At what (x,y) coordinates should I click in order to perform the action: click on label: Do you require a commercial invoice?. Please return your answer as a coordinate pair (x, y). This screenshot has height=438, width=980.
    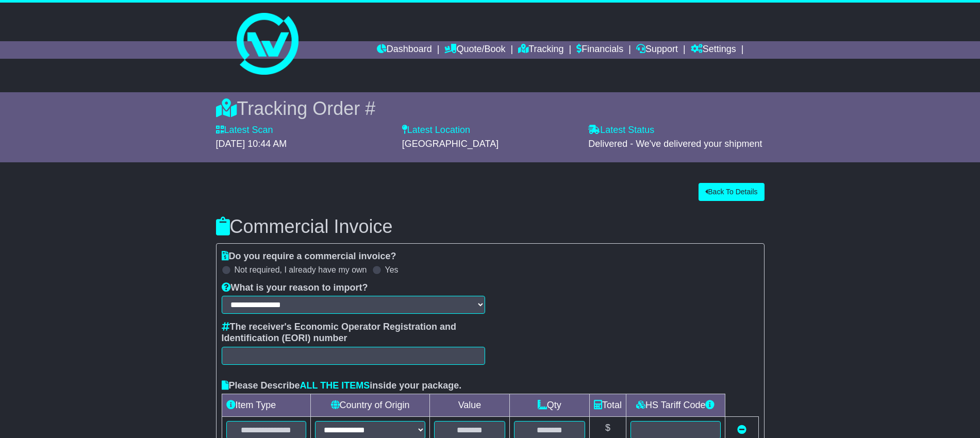
    Looking at the image, I should click on (309, 257).